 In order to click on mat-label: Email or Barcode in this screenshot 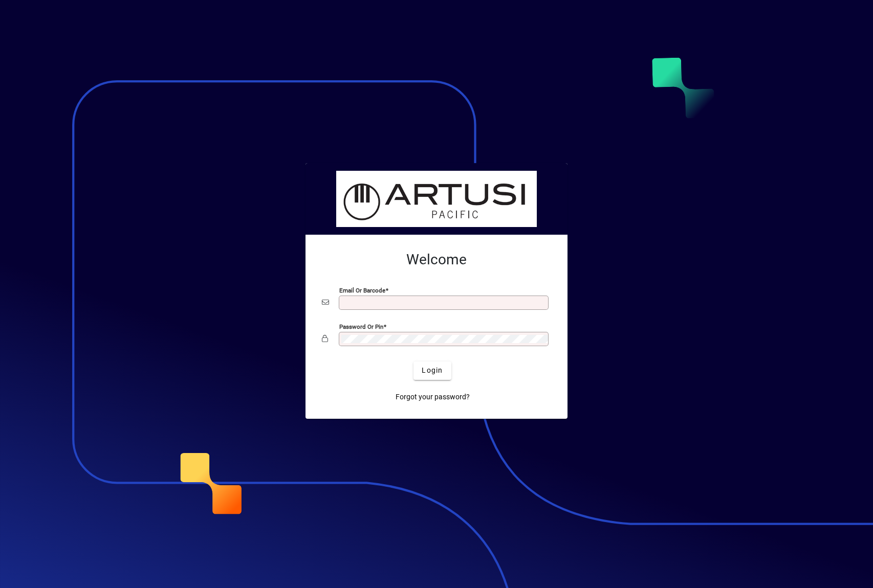, I will do `click(362, 290)`.